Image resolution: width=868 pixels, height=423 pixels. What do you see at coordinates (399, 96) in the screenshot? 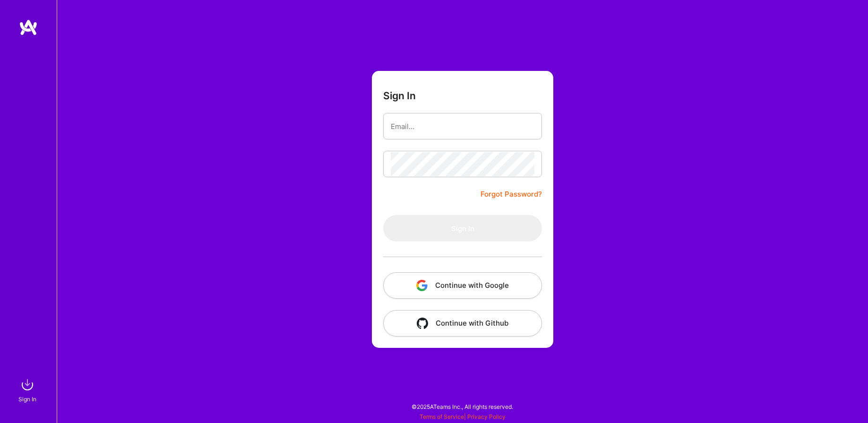
I see `h3: Sign In` at bounding box center [399, 96].